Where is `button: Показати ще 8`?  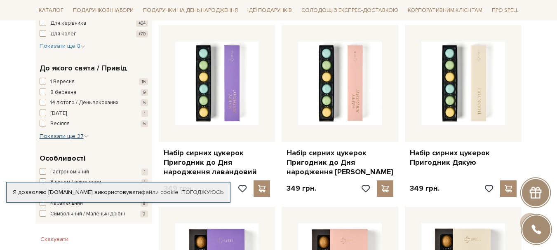
button: Показати ще 8 is located at coordinates (62, 46).